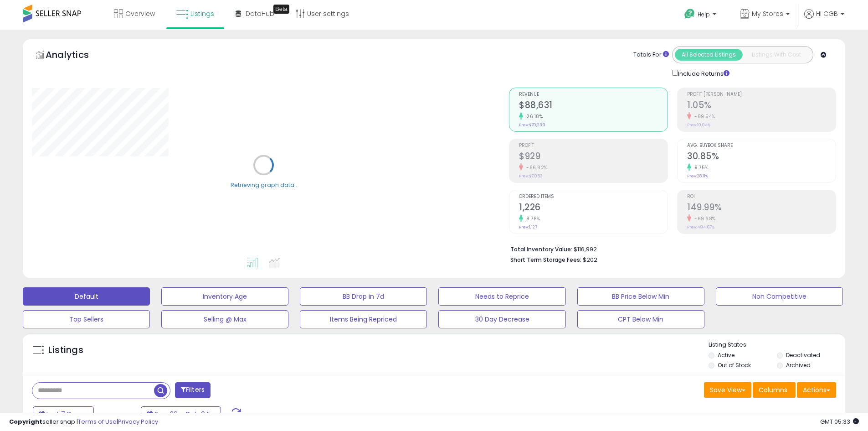 The height and width of the screenshot is (431, 868). What do you see at coordinates (777, 344) in the screenshot?
I see `p: Listing States:` at bounding box center [777, 344].